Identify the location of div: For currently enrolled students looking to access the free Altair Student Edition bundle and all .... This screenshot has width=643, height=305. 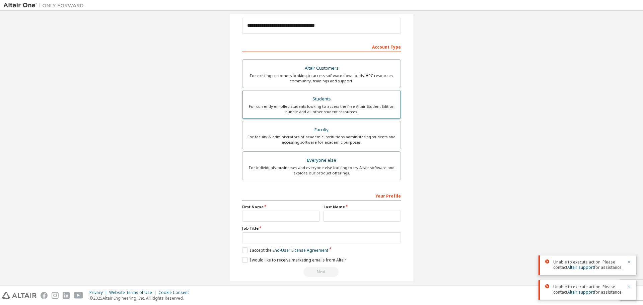
(321, 109).